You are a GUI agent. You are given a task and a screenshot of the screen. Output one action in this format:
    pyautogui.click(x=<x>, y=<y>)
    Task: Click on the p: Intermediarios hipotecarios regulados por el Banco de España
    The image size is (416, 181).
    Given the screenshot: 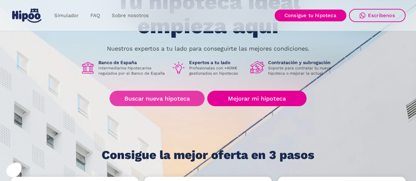 What is the action you would take?
    pyautogui.click(x=132, y=71)
    